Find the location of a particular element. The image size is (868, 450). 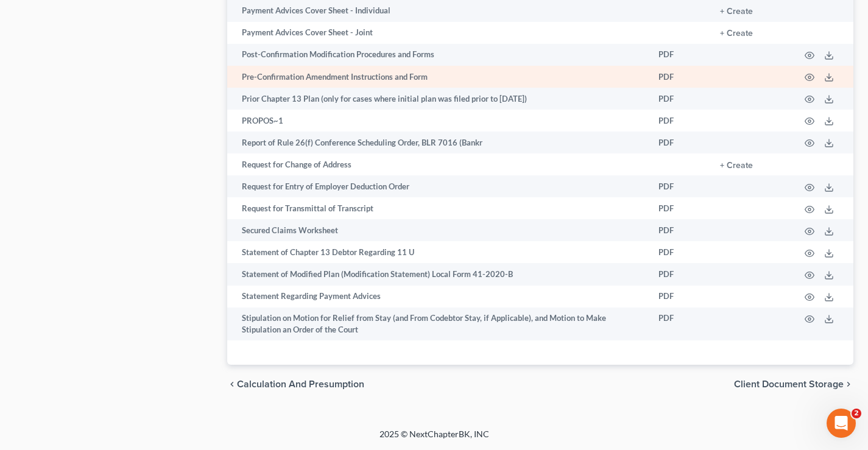

td: Statement of Chapter 13 Debtor Regarding 11 U is located at coordinates (437, 252).